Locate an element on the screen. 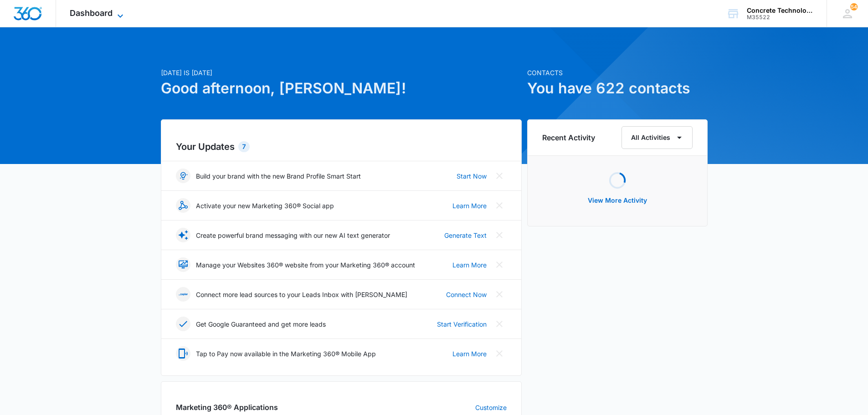 This screenshot has width=868, height=415. p: Build your brand with the new Brand Profile Smart Start is located at coordinates (278, 176).